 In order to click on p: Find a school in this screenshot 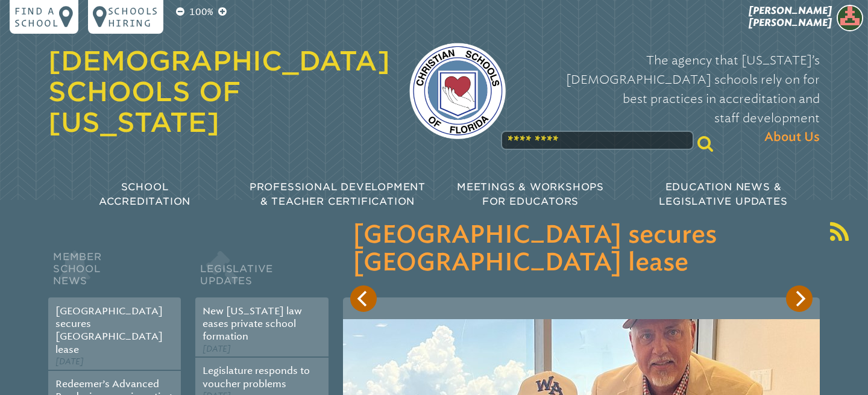, I will do `click(37, 17)`.